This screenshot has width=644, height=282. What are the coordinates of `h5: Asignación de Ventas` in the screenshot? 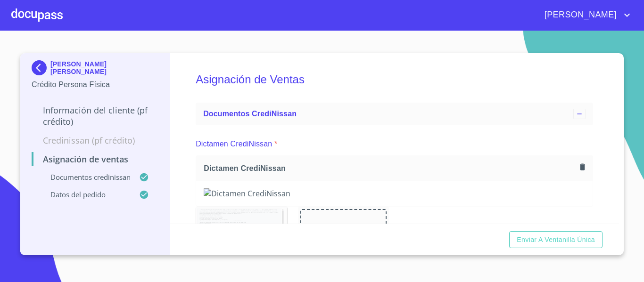 It's located at (394, 80).